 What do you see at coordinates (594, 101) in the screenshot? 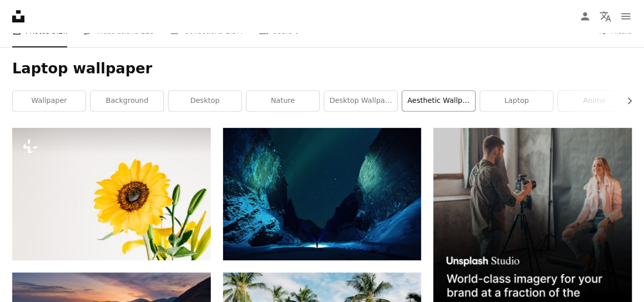
I see `a: anime` at bounding box center [594, 101].